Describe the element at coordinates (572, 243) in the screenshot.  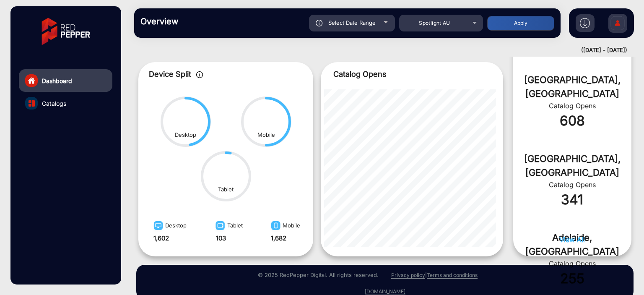
I see `button: View All` at that location.